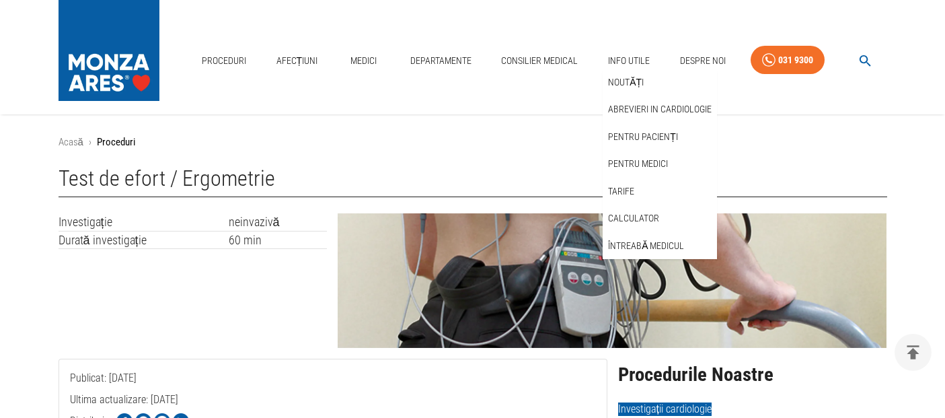  I want to click on nav: breadcrumb, so click(473, 142).